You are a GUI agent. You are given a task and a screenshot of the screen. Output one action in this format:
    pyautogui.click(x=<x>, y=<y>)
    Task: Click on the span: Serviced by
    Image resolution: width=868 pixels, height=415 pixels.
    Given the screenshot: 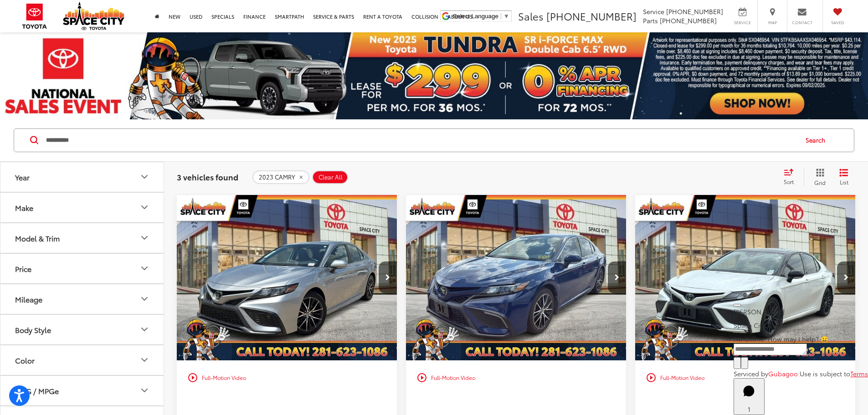 What is the action you would take?
    pyautogui.click(x=751, y=373)
    